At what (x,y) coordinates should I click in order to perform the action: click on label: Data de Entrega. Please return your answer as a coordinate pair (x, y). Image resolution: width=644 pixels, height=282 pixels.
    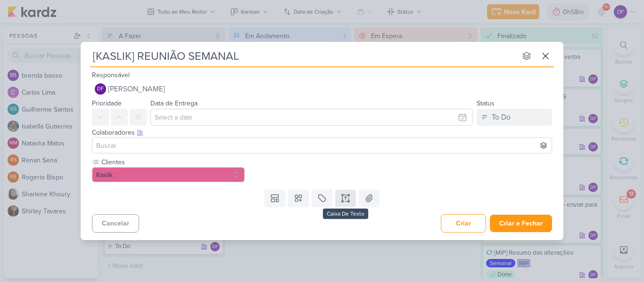
    Looking at the image, I should click on (174, 103).